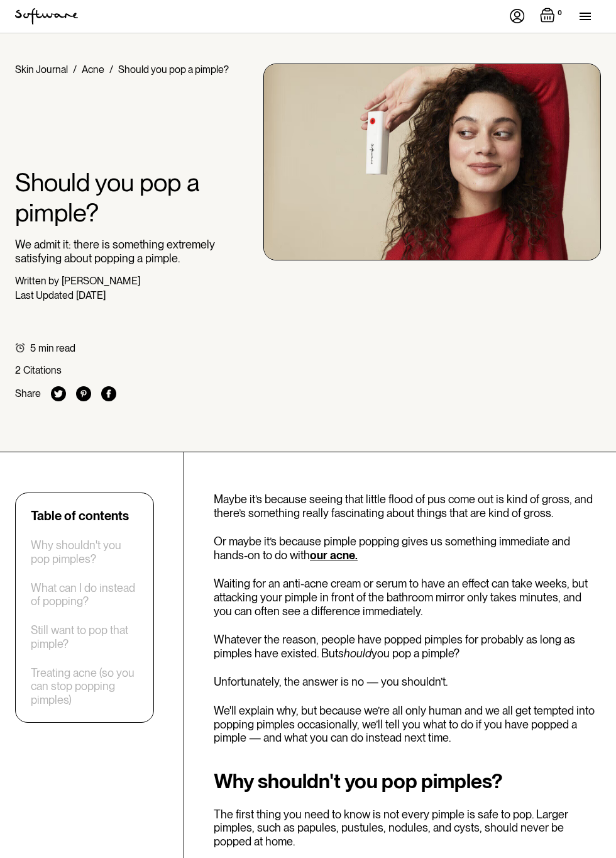  I want to click on div: Treating acne (so you can stop popping pimples), so click(85, 686).